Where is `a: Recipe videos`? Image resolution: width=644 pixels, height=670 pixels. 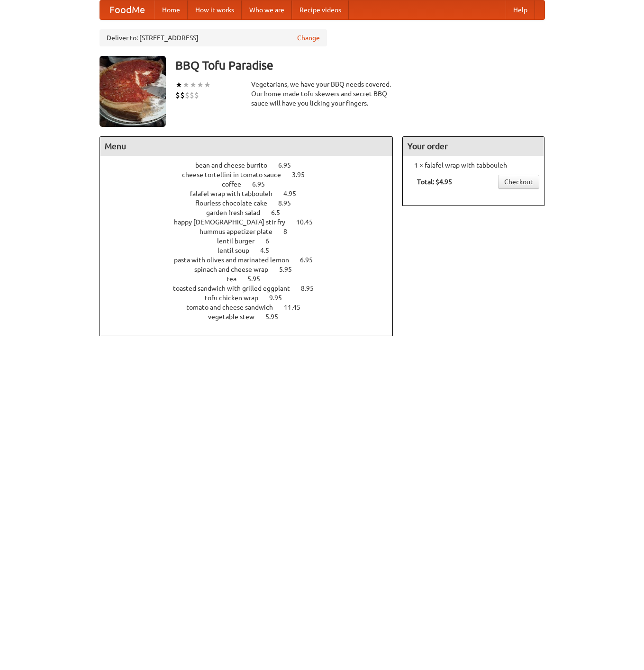
a: Recipe videos is located at coordinates (320, 10).